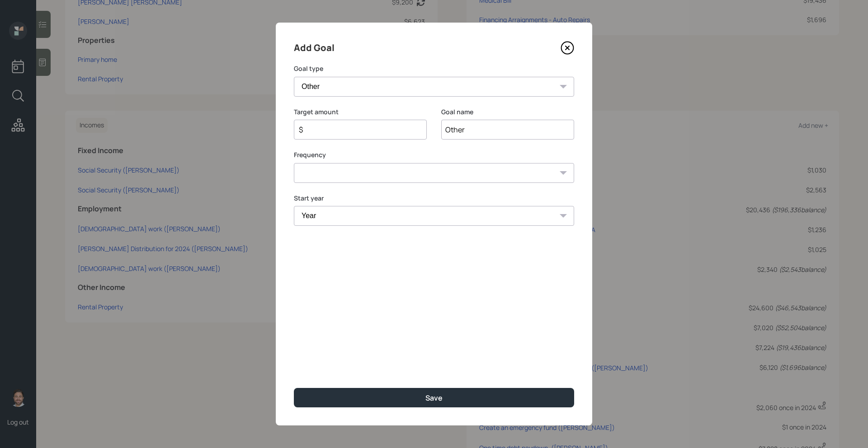 This screenshot has width=868, height=448. I want to click on div: Save, so click(434, 398).